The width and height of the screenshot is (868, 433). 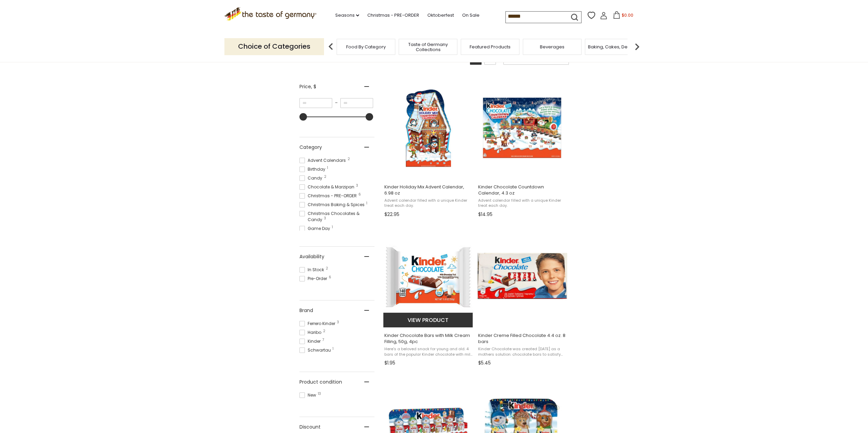 What do you see at coordinates (312, 333) in the screenshot?
I see `span: Haribo` at bounding box center [312, 333].